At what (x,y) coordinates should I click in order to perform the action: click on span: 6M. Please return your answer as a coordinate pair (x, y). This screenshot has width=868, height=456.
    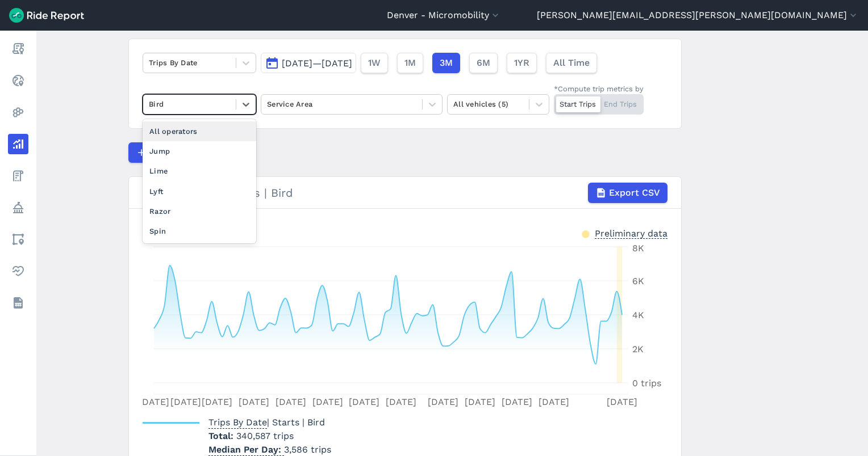
    Looking at the image, I should click on (483, 63).